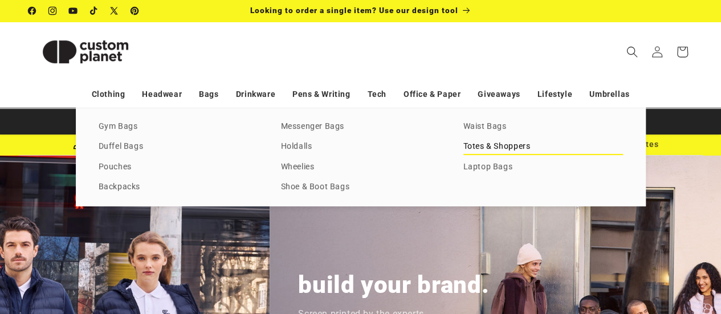  What do you see at coordinates (85, 51) in the screenshot?
I see `a: Custom Planet` at bounding box center [85, 51].